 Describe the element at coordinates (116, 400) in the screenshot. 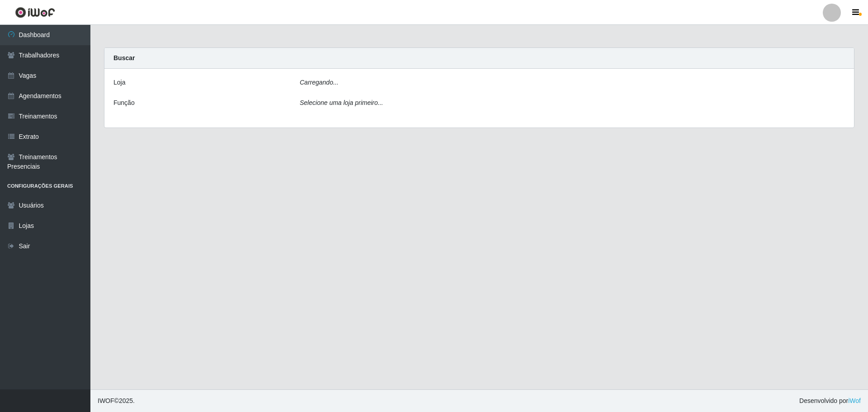

I see `span: © 2025 .` at that location.